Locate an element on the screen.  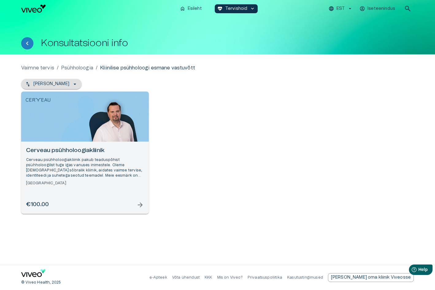
a: Navigate to home page is located at coordinates (33, 274).